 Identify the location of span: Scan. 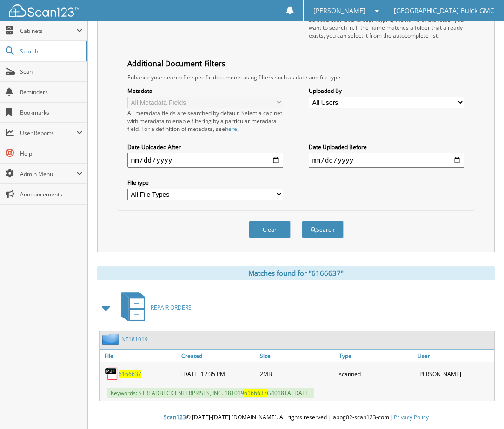
(51, 72).